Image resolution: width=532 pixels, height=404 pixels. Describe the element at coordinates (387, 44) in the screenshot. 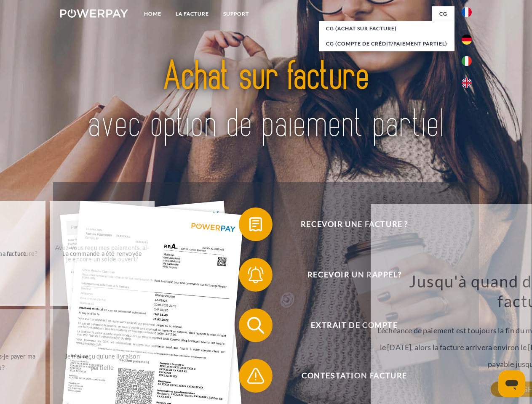

I see `a: CG (Compte de crédit/paiement partiel)` at that location.